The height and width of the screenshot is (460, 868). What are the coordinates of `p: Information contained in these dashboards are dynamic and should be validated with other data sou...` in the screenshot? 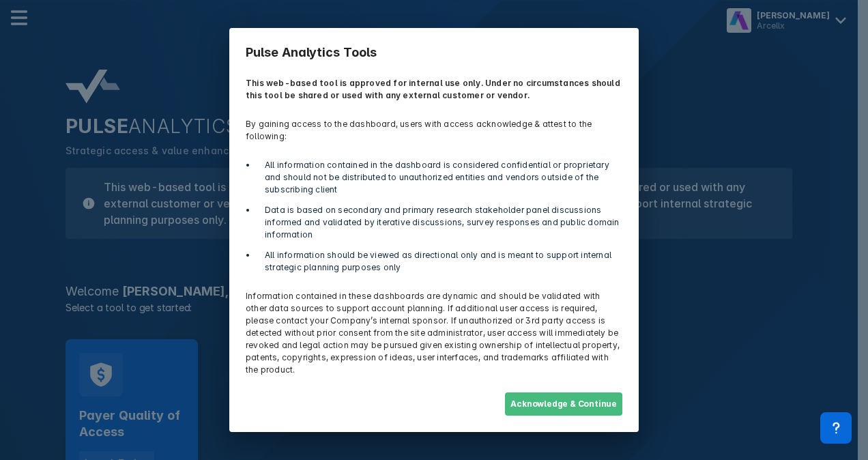 It's located at (434, 333).